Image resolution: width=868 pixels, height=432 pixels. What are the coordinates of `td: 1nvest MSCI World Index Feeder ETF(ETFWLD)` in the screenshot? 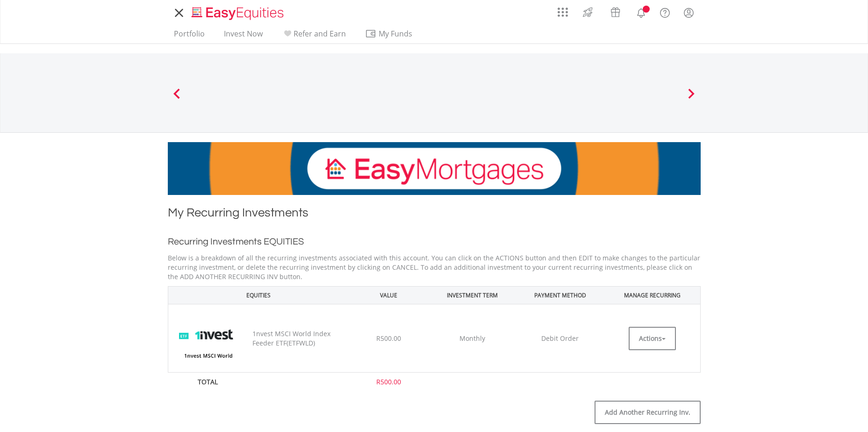 It's located at (299, 339).